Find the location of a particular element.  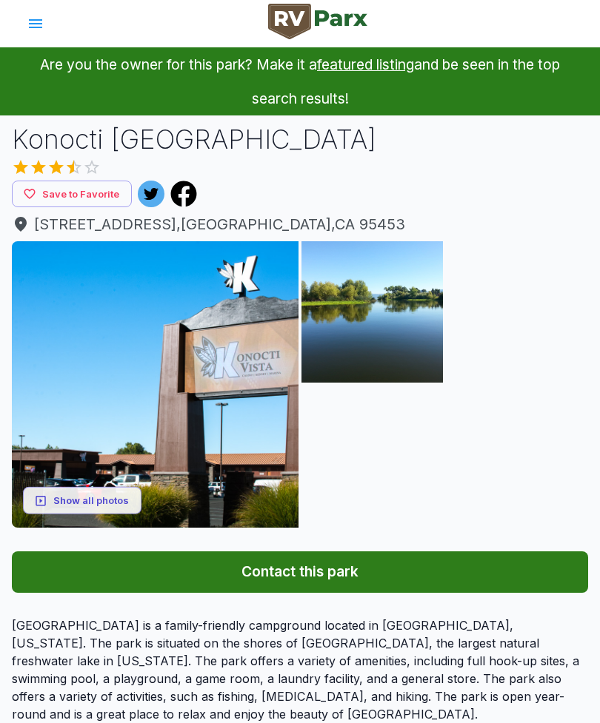

button: Save to Favorite is located at coordinates (72, 194).